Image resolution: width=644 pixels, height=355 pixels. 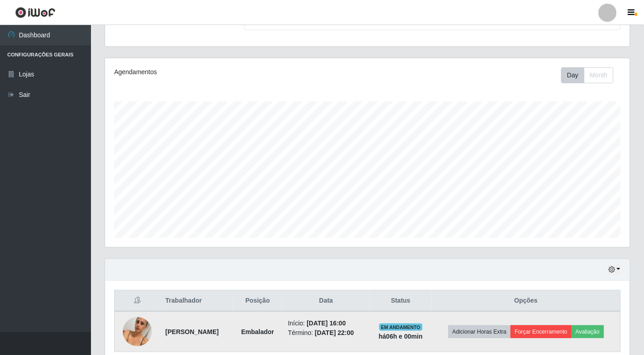 What do you see at coordinates (35, 12) in the screenshot?
I see `img: CoreUI Logo` at bounding box center [35, 12].